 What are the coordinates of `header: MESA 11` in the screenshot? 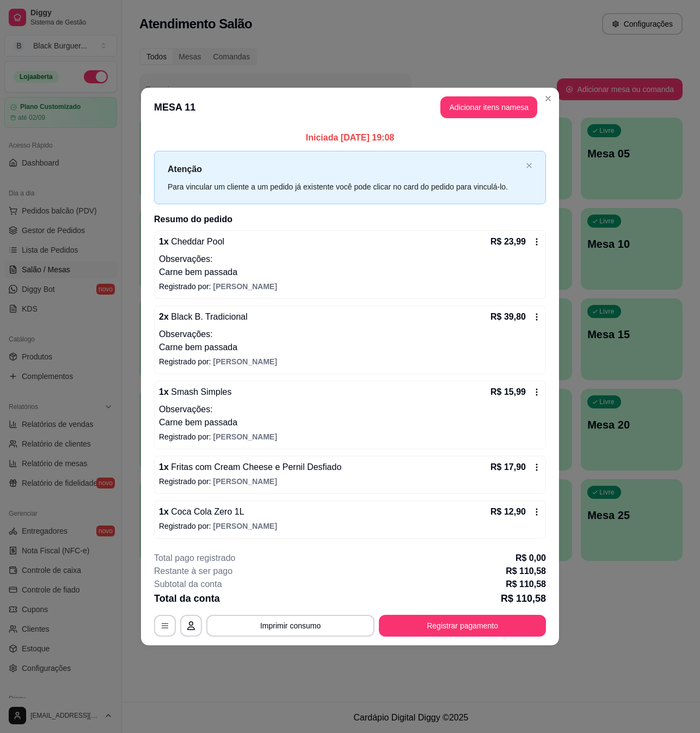 It's located at (350, 108).